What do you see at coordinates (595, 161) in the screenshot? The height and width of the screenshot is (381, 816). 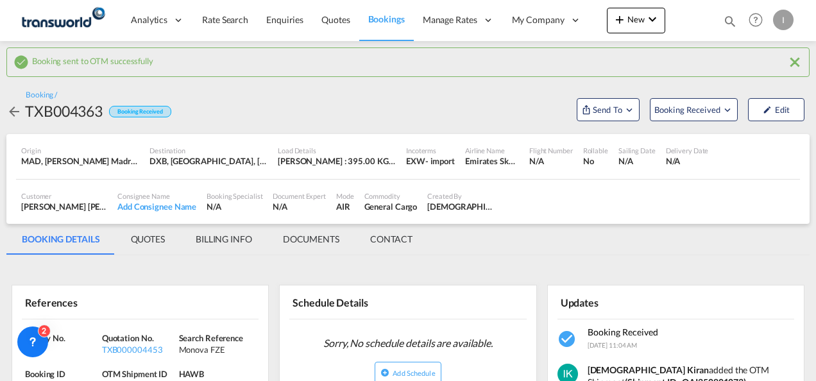 I see `div: No` at bounding box center [595, 161].